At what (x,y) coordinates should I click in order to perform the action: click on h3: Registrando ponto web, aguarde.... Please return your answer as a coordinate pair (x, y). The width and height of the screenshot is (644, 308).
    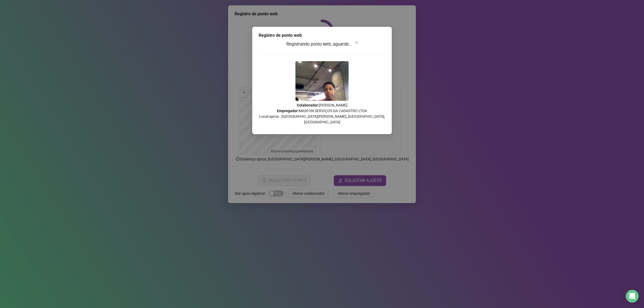
    Looking at the image, I should click on (322, 45).